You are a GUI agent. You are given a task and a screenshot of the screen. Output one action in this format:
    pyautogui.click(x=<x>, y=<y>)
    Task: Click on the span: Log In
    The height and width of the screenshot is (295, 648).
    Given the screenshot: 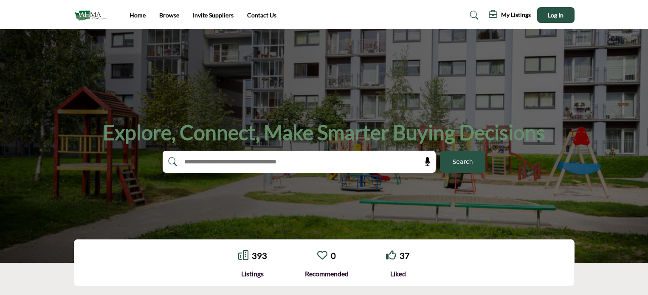 What is the action you would take?
    pyautogui.click(x=555, y=15)
    